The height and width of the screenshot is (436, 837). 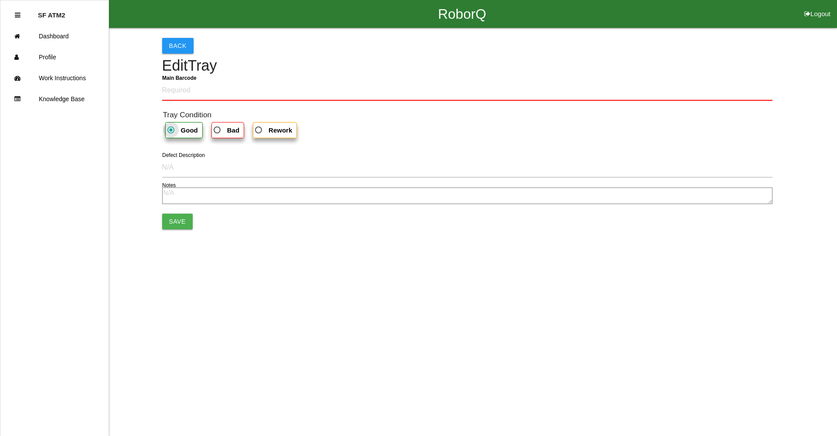 What do you see at coordinates (17, 15) in the screenshot?
I see `div: Close` at bounding box center [17, 15].